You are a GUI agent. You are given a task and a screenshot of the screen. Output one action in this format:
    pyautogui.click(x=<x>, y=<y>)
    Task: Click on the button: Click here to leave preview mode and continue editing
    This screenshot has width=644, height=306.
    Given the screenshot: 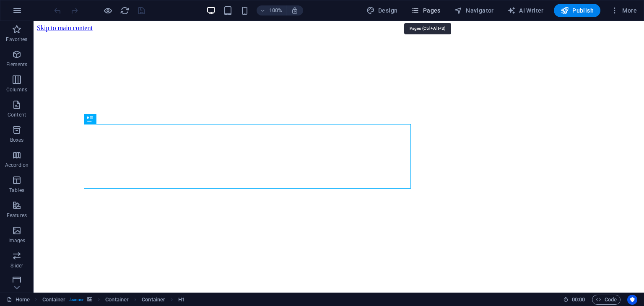 What is the action you would take?
    pyautogui.click(x=108, y=11)
    